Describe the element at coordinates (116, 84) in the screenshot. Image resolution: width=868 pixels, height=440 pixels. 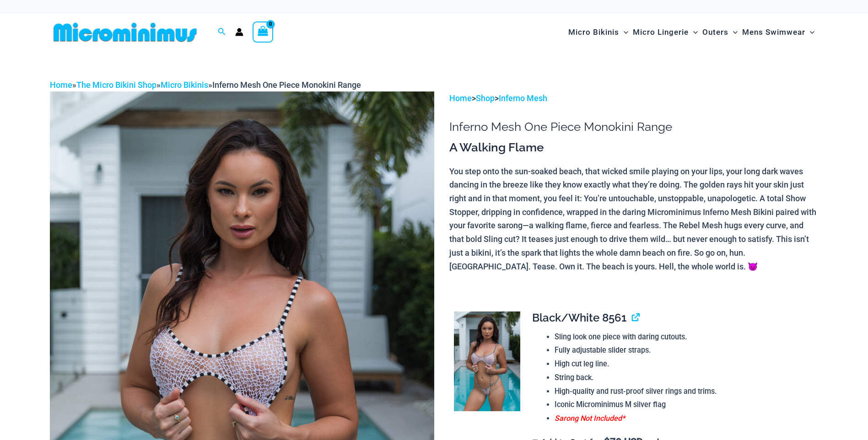
I see `a: The Micro Bikini Shop` at that location.